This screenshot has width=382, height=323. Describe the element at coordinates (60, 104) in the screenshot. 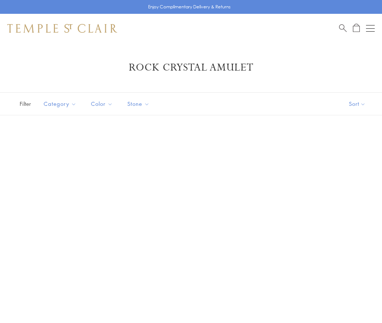

I see `button: Category` at that location.